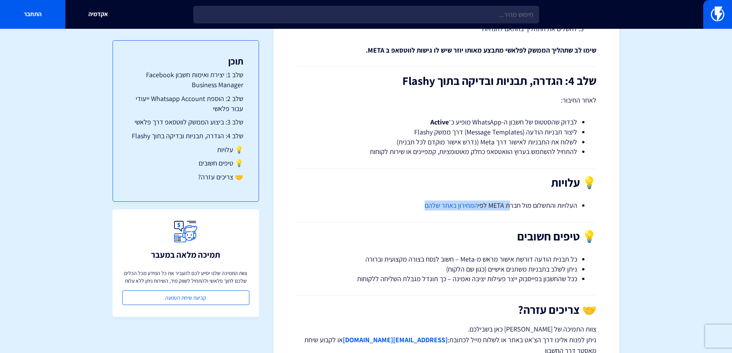  What do you see at coordinates (186, 80) in the screenshot?
I see `a: שלב 1: יצירת ואימות חשבון Facebook Business Manager` at bounding box center [186, 80].